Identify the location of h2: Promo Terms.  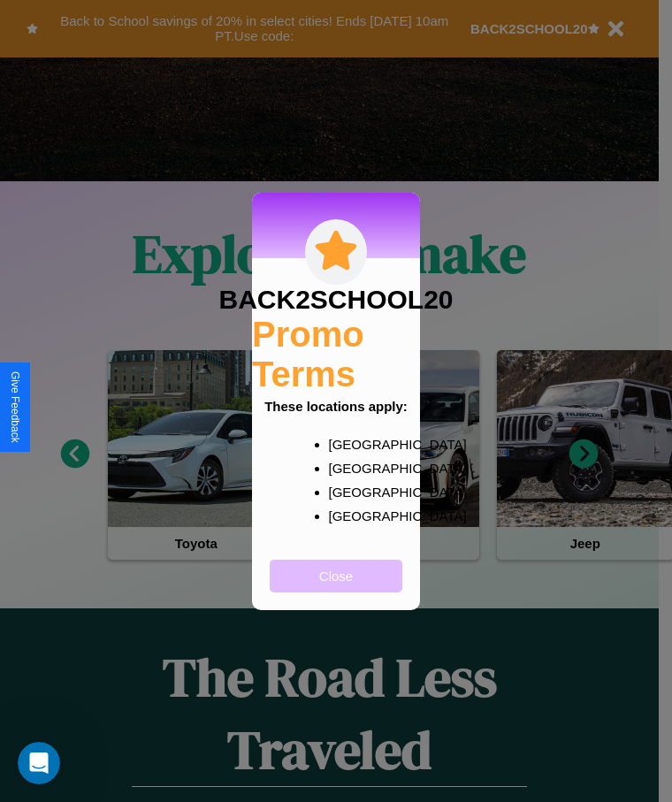
(336, 355).